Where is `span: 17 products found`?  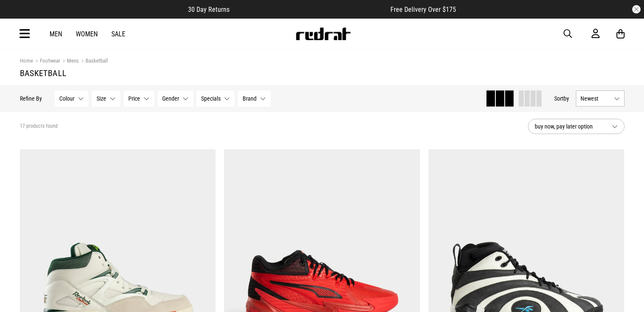
span: 17 products found is located at coordinates (38, 127).